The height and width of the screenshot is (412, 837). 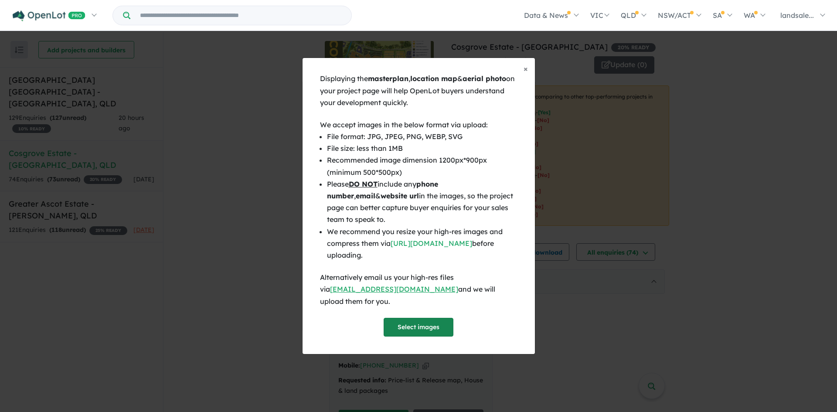 What do you see at coordinates (419, 125) in the screenshot?
I see `div: We accept images in the below format via upload:` at bounding box center [419, 125].